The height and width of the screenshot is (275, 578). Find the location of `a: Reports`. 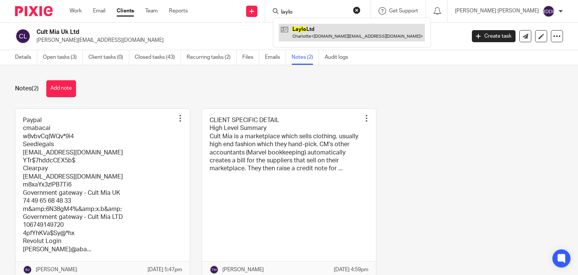

a: Reports is located at coordinates (178, 11).